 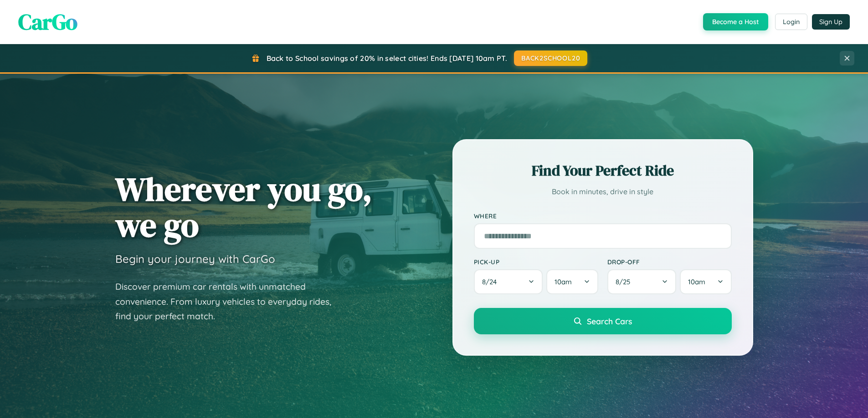 I want to click on span: Search Cars, so click(x=609, y=321).